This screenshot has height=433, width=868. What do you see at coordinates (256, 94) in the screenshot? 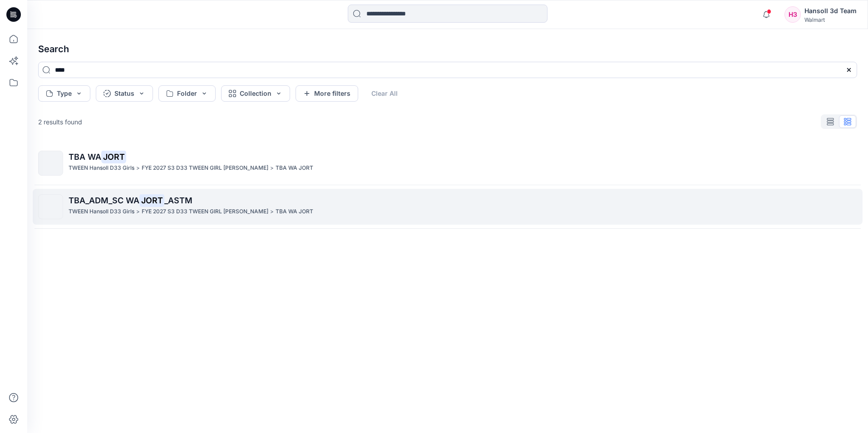
I see `button: Collection` at bounding box center [256, 94].